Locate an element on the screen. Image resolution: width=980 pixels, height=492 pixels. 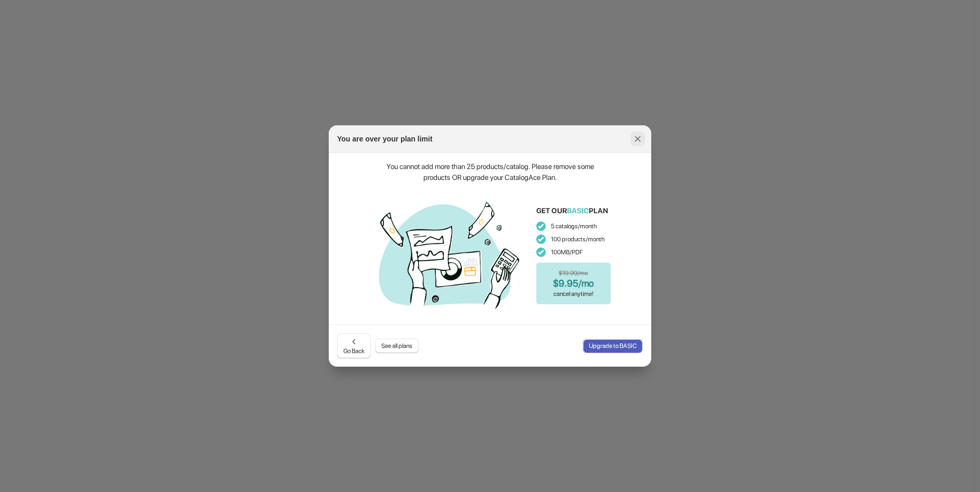
p: $ 19.99 /mo is located at coordinates (574, 273).